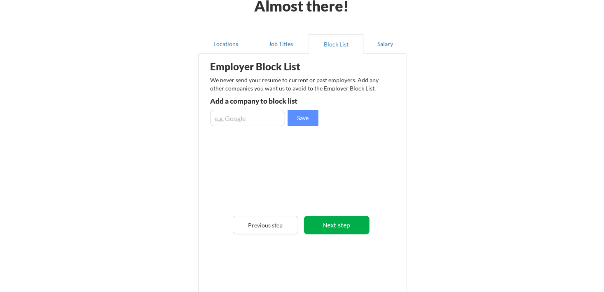  What do you see at coordinates (265, 225) in the screenshot?
I see `button: Previous step` at bounding box center [265, 225].